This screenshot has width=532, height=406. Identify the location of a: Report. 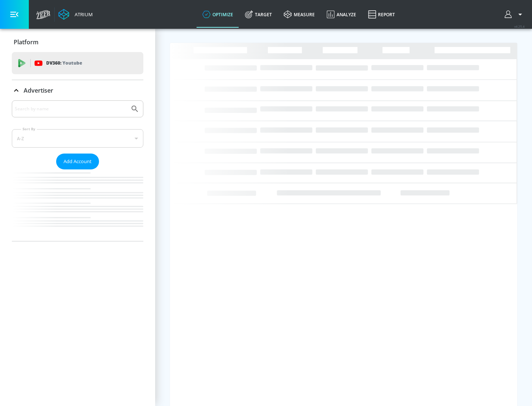
(381, 15).